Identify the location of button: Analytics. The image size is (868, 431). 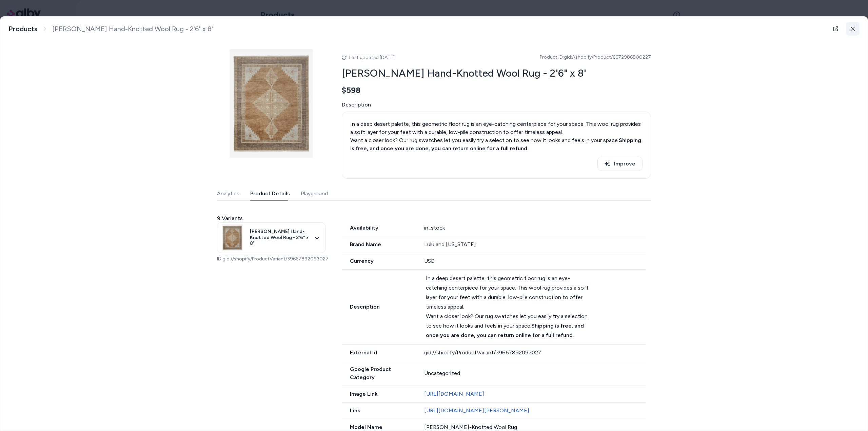
(229, 194).